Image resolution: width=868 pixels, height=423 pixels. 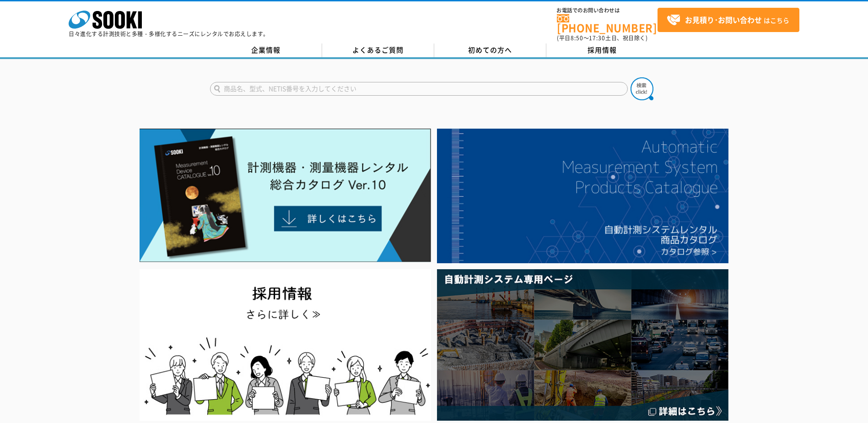 What do you see at coordinates (582, 344) in the screenshot?
I see `img: 自動計測システム専用ページ` at bounding box center [582, 344].